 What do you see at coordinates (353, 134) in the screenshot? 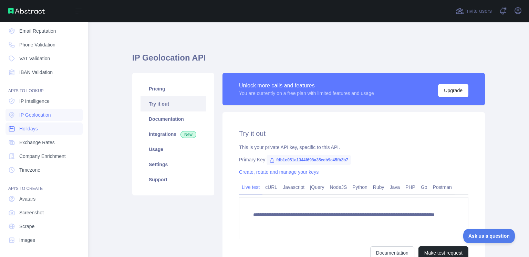
I see `h2: Try it out` at bounding box center [353, 134].